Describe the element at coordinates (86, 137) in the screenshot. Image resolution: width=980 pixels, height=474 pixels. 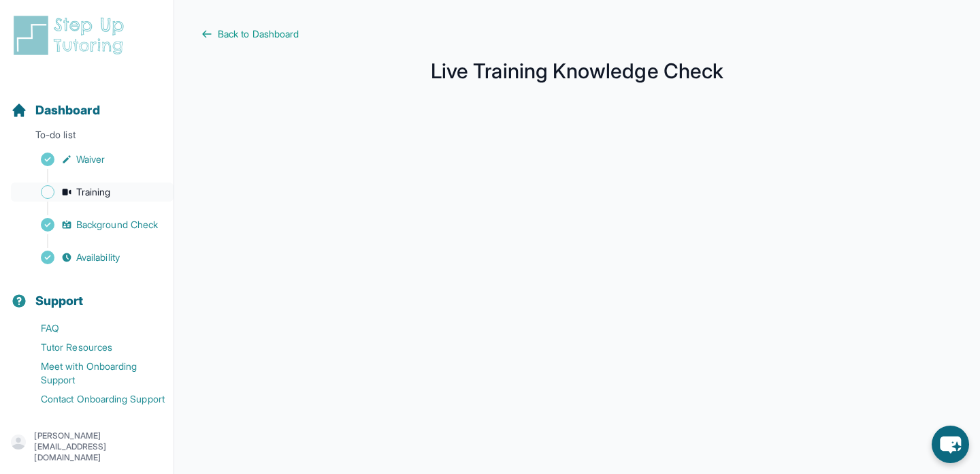
I see `p: To-do list` at that location.